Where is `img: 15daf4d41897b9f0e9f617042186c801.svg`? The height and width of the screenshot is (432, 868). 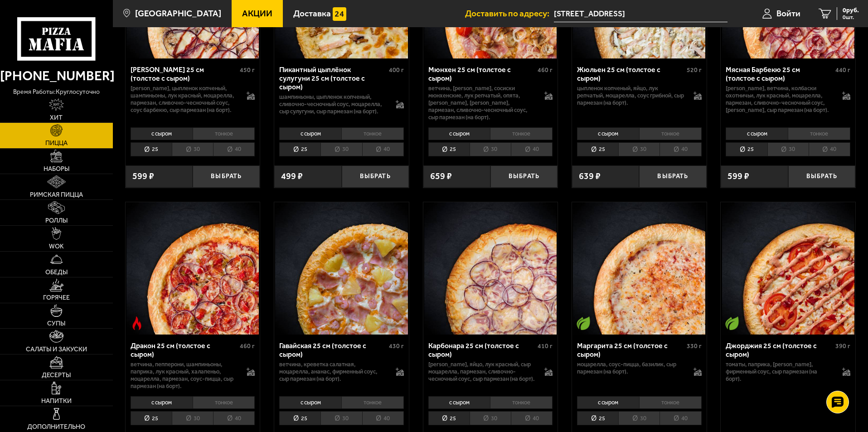 img: 15daf4d41897b9f0e9f617042186c801.svg is located at coordinates (340, 14).